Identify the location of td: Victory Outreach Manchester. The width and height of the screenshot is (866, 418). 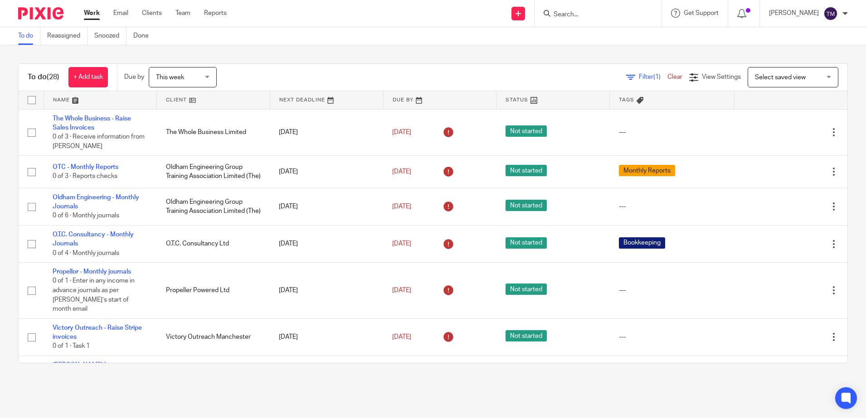
(214, 337).